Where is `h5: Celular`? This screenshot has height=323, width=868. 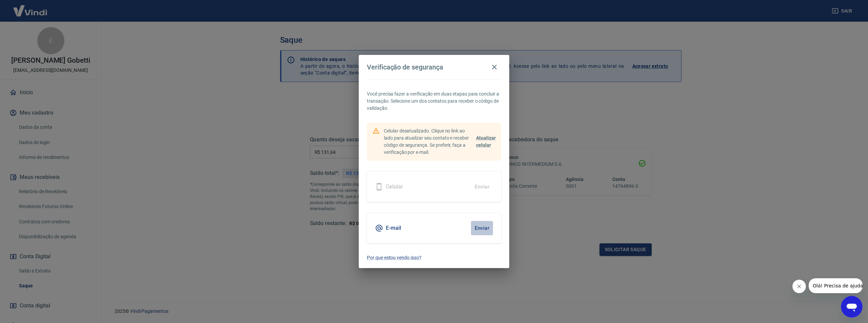 h5: Celular is located at coordinates (394, 187).